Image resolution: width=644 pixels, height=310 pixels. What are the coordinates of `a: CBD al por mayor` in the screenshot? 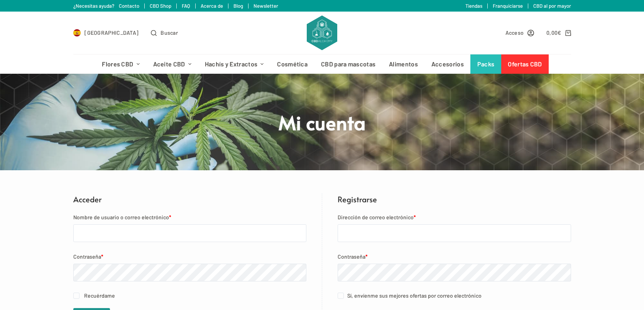 It's located at (552, 6).